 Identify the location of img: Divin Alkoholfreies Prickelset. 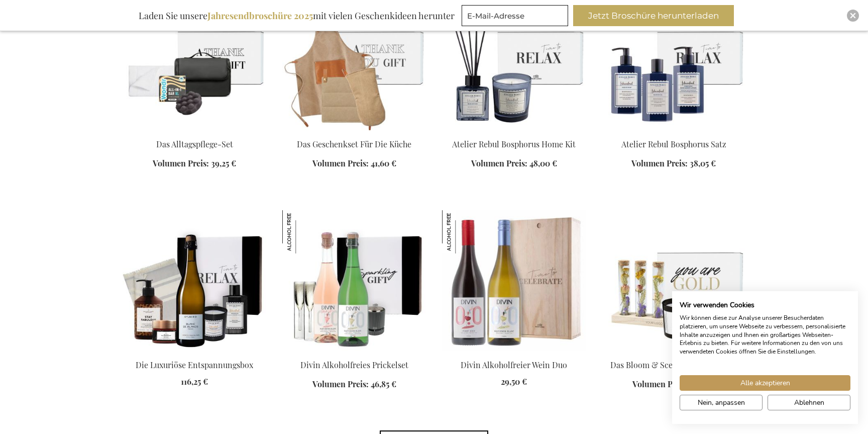
(304, 232).